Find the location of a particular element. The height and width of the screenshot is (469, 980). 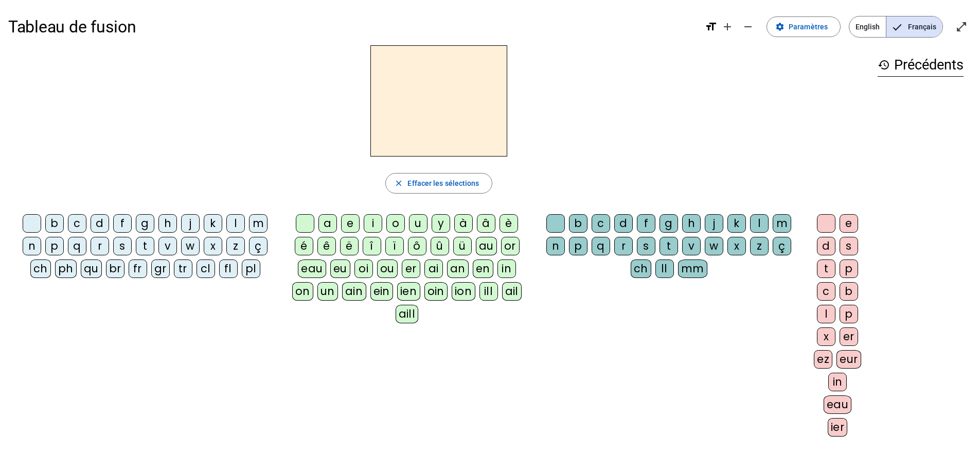

div: j is located at coordinates (714, 224).